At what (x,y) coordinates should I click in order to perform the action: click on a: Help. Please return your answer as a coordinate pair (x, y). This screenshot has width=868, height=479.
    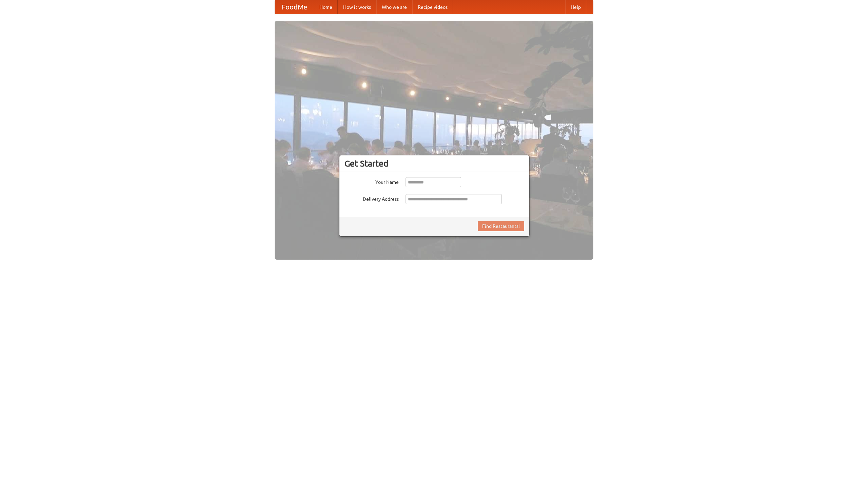
    Looking at the image, I should click on (576, 7).